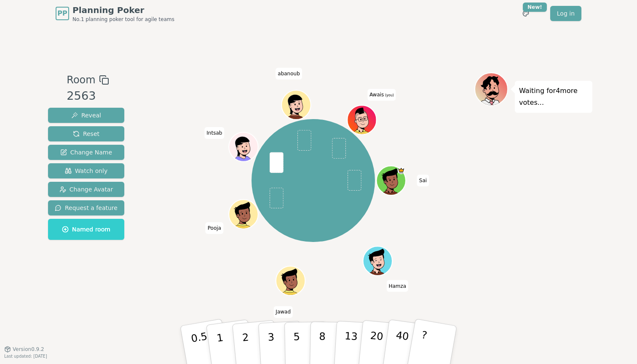  Describe the element at coordinates (86, 208) in the screenshot. I see `span: Request a feature` at that location.